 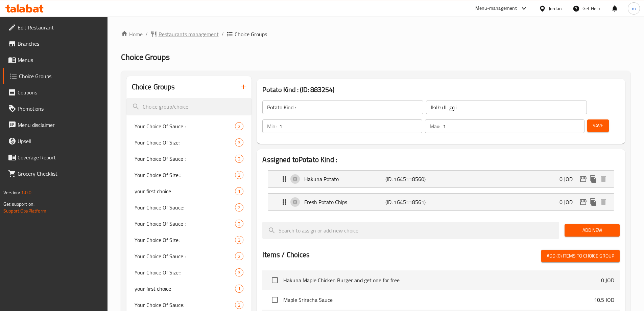 I want to click on a: Branches, so click(x=55, y=44).